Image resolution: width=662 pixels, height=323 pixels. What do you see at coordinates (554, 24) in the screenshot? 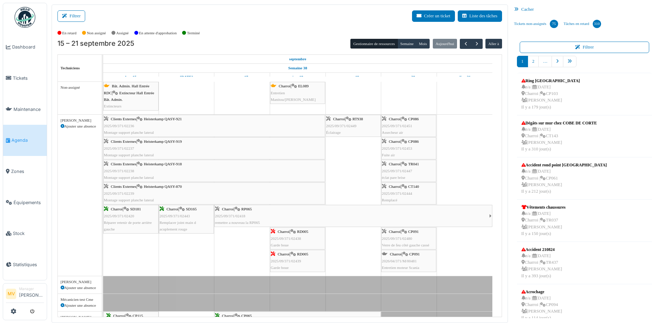
I see `div: 75` at bounding box center [554, 24].